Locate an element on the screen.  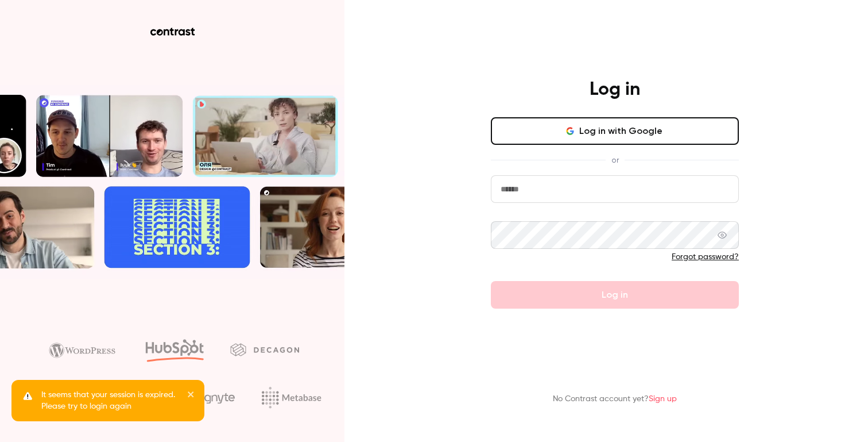
p: No Contrast account yet? is located at coordinates (615, 398).